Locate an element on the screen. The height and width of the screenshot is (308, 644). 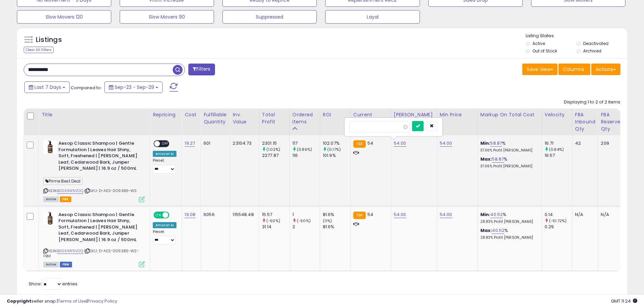
div: 16.71 is located at coordinates (558, 143).